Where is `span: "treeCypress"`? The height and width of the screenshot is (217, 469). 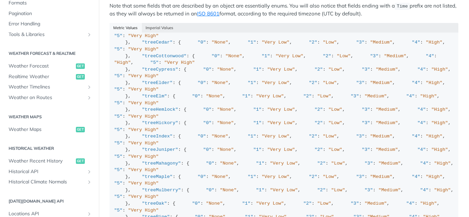 span: "treeCypress" is located at coordinates (160, 69).